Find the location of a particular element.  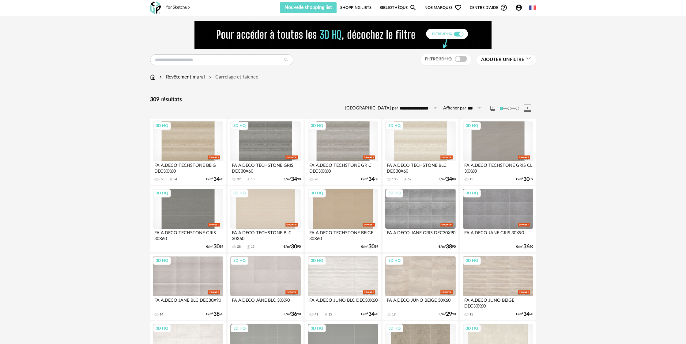

div: 135 is located at coordinates (395, 179).